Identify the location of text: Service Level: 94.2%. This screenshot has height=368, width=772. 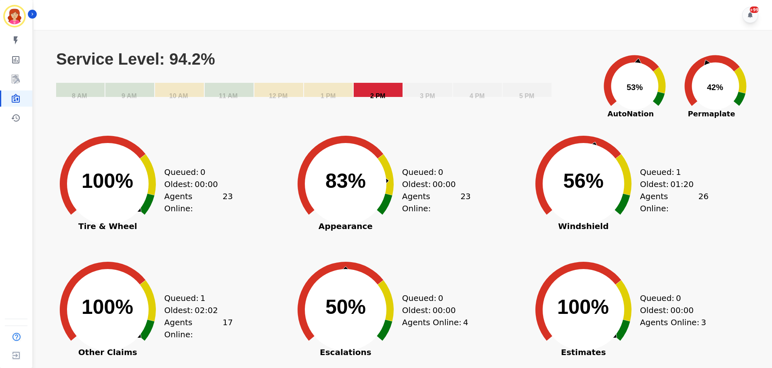
(136, 59).